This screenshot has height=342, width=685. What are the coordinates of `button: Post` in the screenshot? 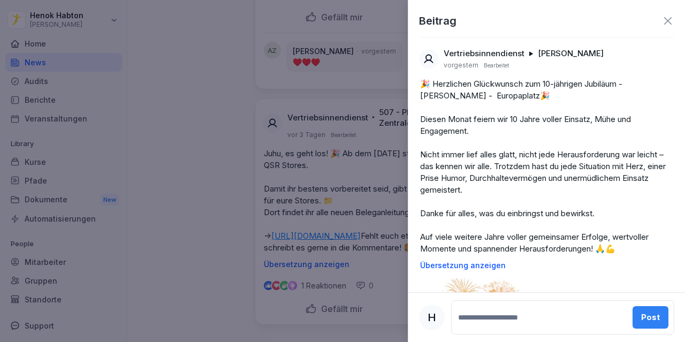 It's located at (650, 317).